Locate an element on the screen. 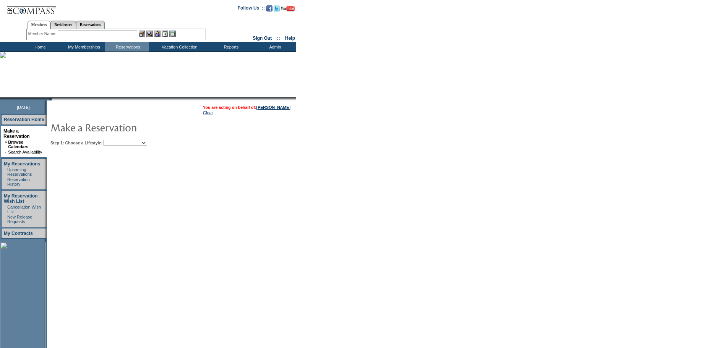 The width and height of the screenshot is (728, 348). img: blank.gif is located at coordinates (52, 99).